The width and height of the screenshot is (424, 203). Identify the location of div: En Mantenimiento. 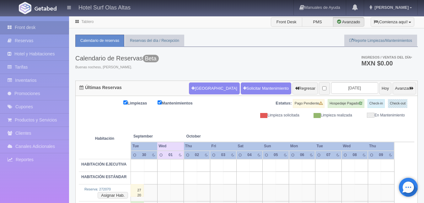
(384, 115).